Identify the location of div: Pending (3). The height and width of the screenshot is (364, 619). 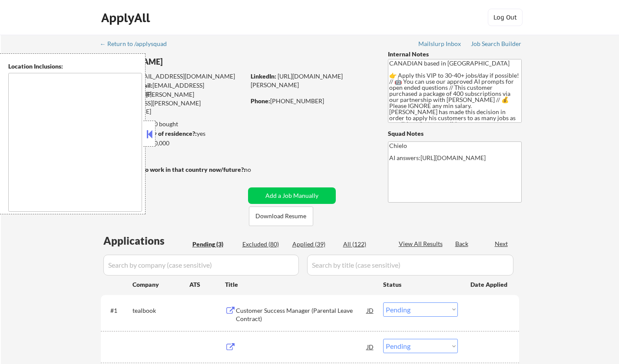
(214, 244).